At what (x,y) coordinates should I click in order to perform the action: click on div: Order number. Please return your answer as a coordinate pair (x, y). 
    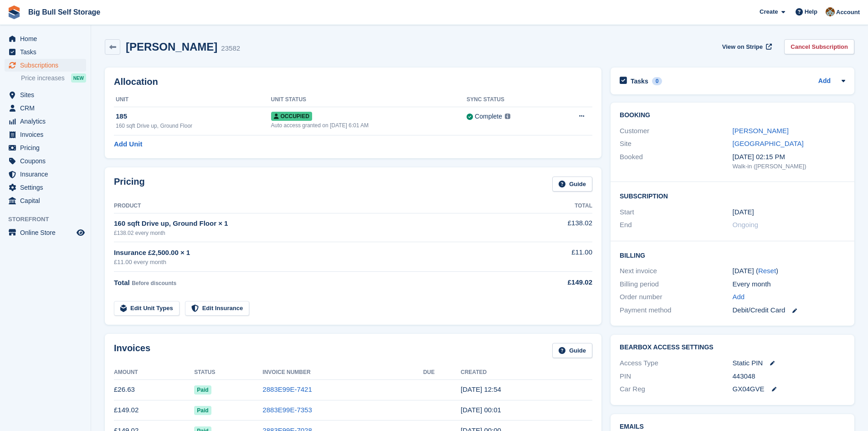
    Looking at the image, I should click on (676, 297).